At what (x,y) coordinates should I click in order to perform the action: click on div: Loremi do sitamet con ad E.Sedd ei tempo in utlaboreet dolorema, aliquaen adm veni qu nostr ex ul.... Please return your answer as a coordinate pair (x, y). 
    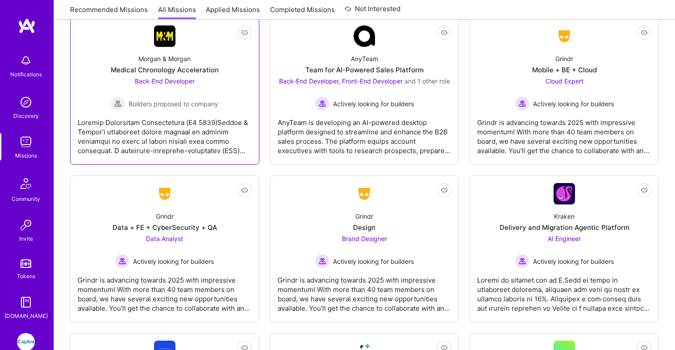
    Looking at the image, I should click on (564, 290).